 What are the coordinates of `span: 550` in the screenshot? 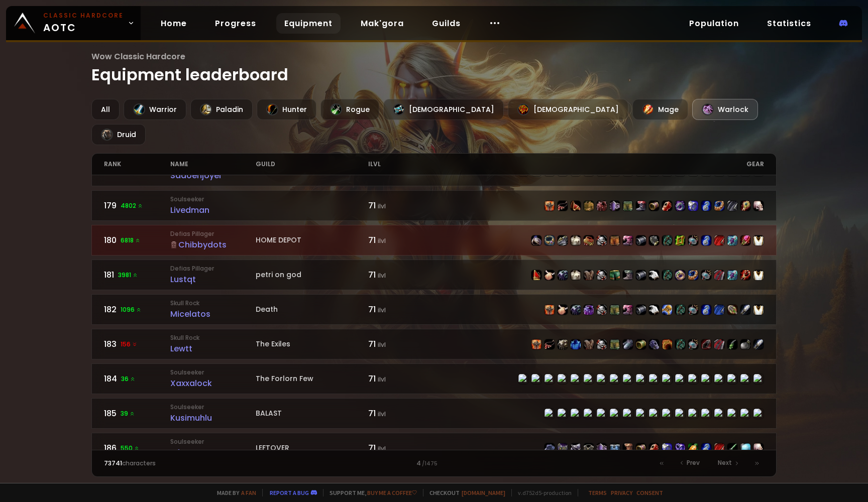 It's located at (130, 448).